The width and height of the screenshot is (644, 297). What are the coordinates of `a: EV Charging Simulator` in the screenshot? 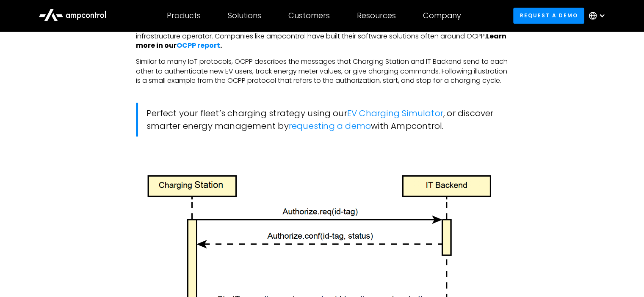 It's located at (395, 114).